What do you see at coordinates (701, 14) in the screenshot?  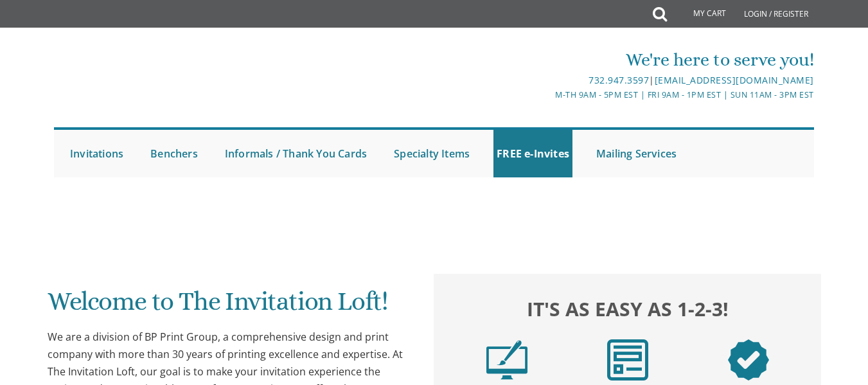 I see `a: My Cart` at bounding box center [701, 14].